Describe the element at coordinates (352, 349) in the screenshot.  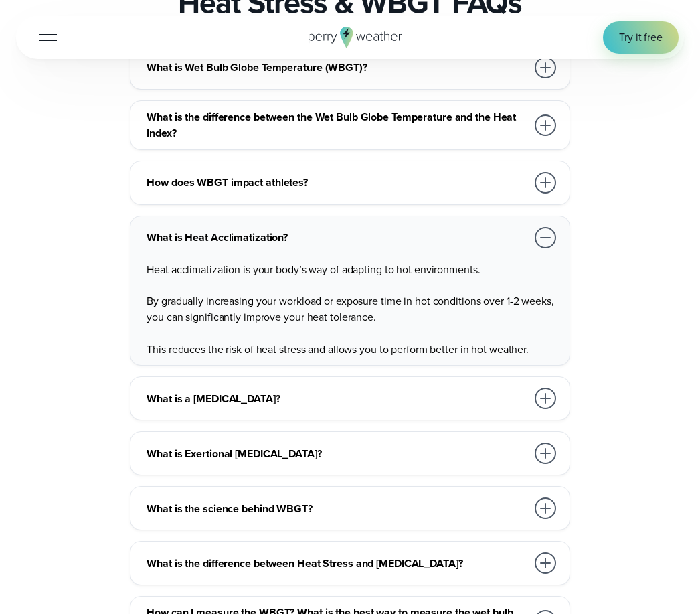
I see `p: This reduces the risk of heat stress and allows you to perform better in hot weather.` at that location.